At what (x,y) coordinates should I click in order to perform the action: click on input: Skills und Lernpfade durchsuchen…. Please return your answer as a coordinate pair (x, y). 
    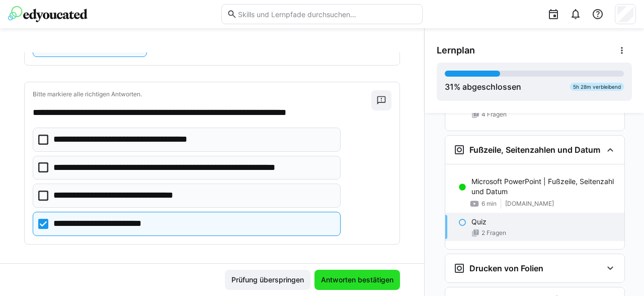
    Looking at the image, I should click on (327, 14).